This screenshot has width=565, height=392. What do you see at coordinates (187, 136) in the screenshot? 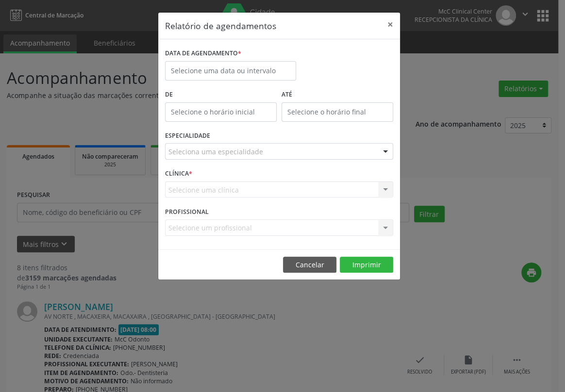
I see `label: ESPECIALIDADE` at bounding box center [187, 136].